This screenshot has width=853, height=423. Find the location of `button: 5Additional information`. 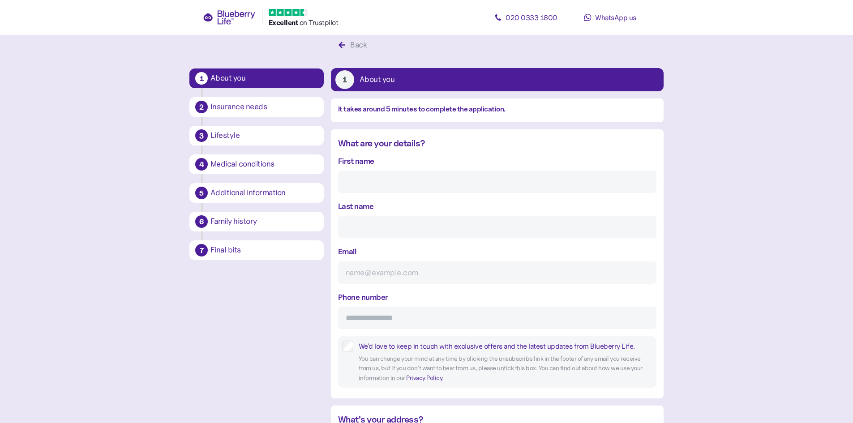

button: 5Additional information is located at coordinates (257, 193).